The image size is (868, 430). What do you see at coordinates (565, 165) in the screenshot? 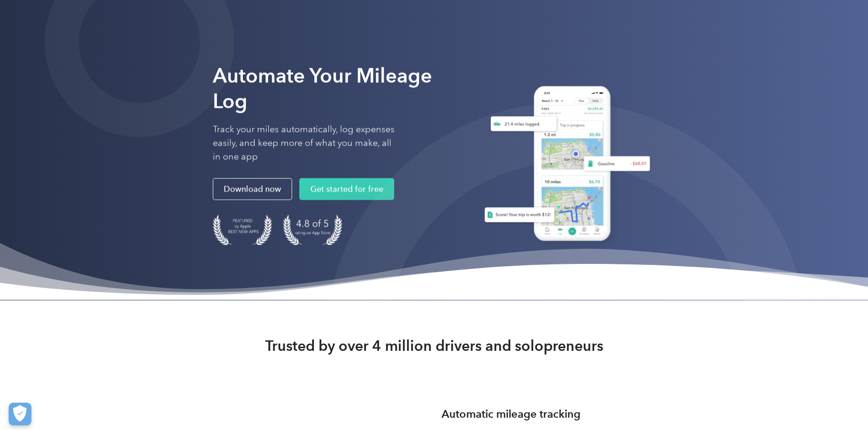
I see `img: Everlance, mileage tracker app, expense tracking app` at bounding box center [565, 165].